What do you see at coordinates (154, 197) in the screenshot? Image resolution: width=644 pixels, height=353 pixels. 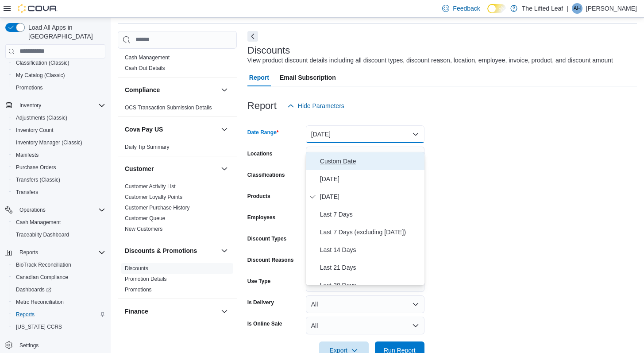 I see `span: Customer Loyalty Points` at bounding box center [154, 197].